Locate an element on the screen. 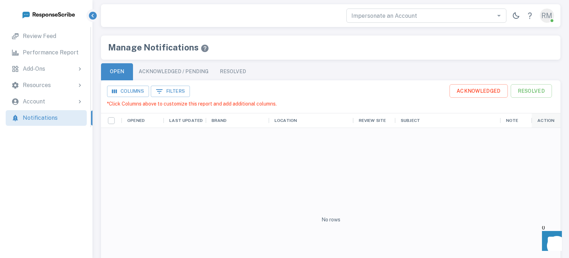 This screenshot has height=258, width=569. p: Resources is located at coordinates (37, 85).